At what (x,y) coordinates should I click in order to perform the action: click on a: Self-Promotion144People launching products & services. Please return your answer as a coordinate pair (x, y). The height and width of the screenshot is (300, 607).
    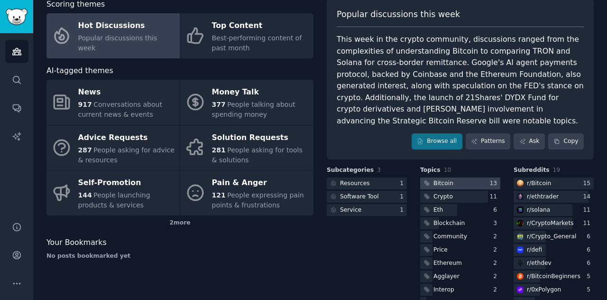
    Looking at the image, I should click on (113, 193).